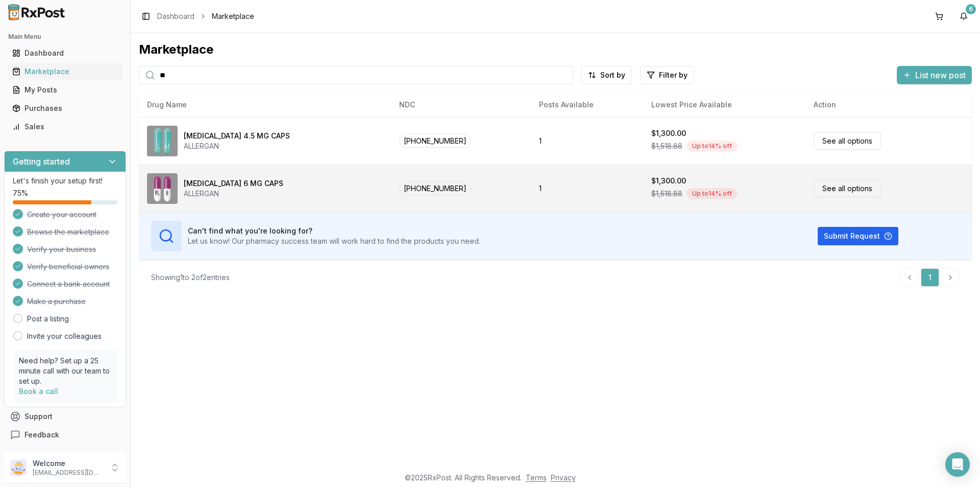  I want to click on button: Filter by, so click(667, 75).